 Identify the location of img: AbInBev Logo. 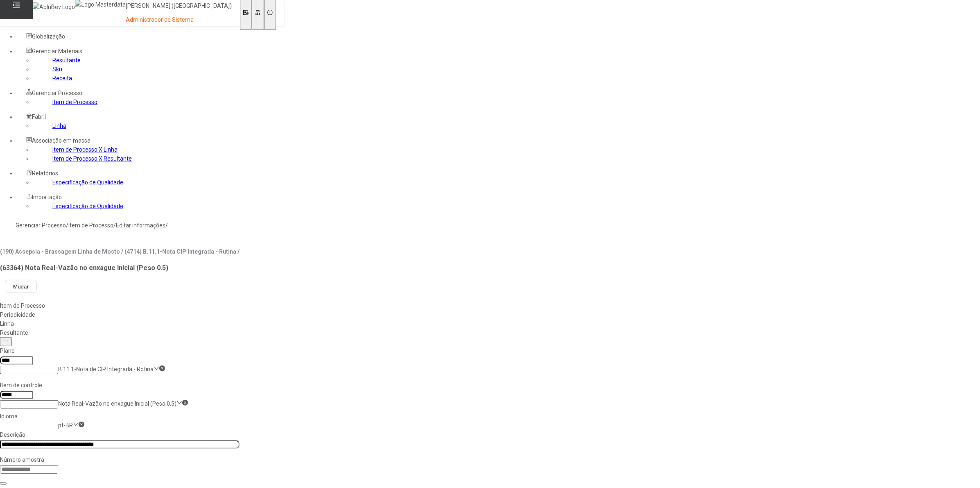
(53, 7).